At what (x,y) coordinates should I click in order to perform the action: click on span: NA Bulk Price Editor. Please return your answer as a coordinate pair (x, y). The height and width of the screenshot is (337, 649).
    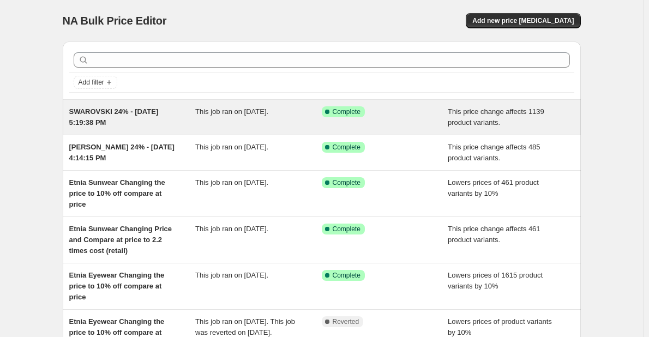
    Looking at the image, I should click on (115, 21).